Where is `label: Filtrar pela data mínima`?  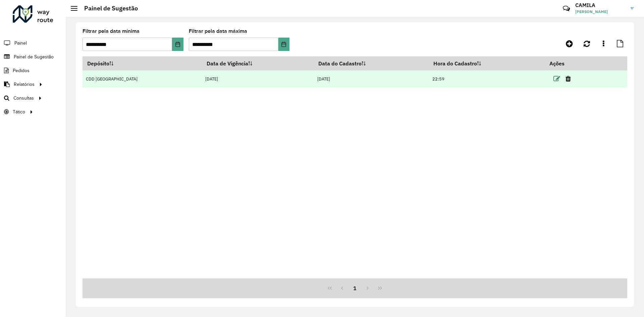
label: Filtrar pela data mínima is located at coordinates (111, 31).